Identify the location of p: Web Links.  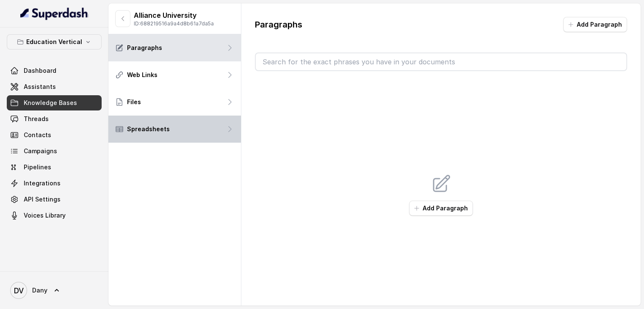
(142, 75).